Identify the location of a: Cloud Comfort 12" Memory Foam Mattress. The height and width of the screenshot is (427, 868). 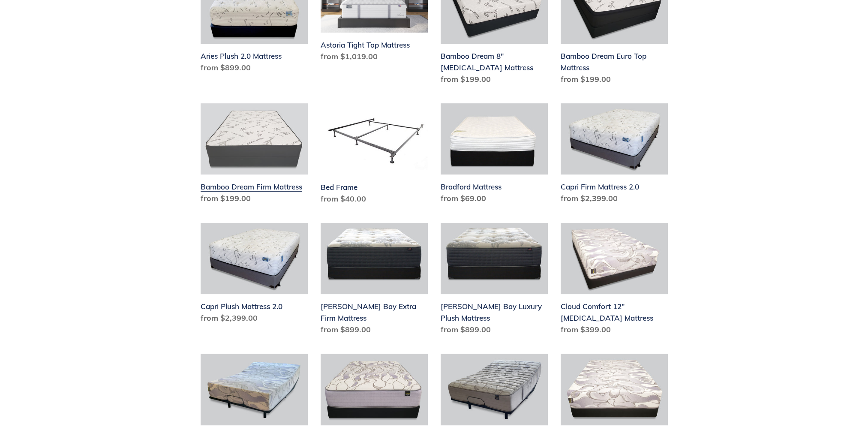
(614, 281).